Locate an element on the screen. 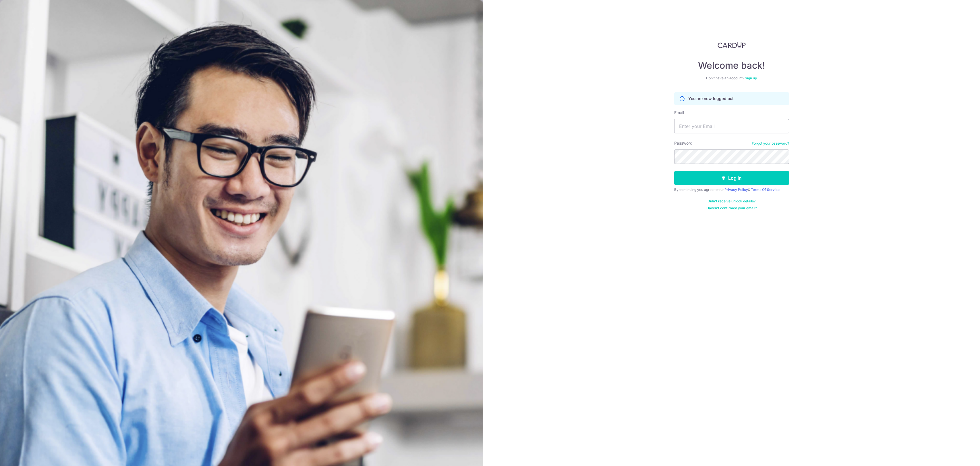 This screenshot has width=980, height=466. a: Forgot your password? is located at coordinates (771, 143).